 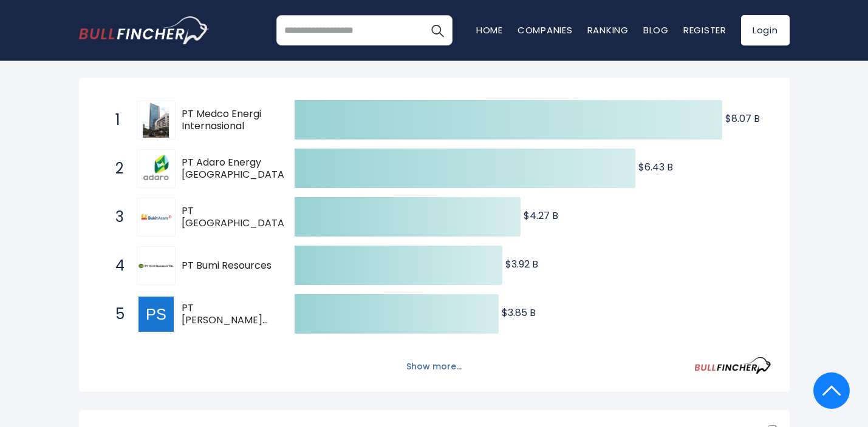 I want to click on img: PT Bukit Asam, so click(x=156, y=217).